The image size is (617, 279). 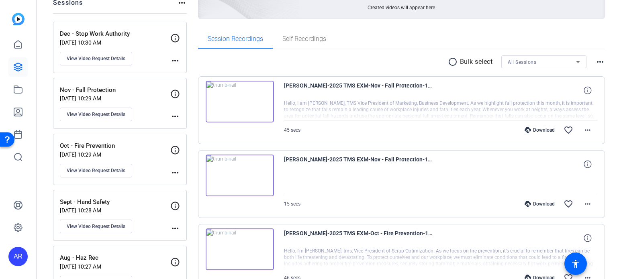 I want to click on mat-icon: accessibility, so click(x=576, y=264).